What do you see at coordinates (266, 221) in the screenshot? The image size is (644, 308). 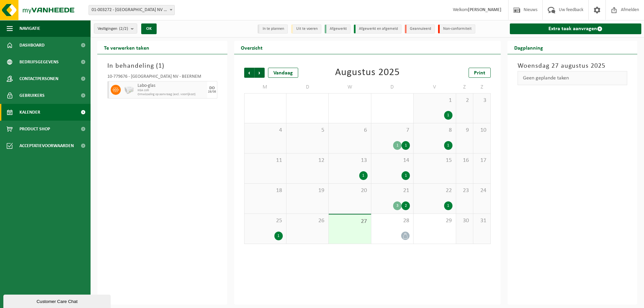 I see `span: 25` at bounding box center [266, 221].